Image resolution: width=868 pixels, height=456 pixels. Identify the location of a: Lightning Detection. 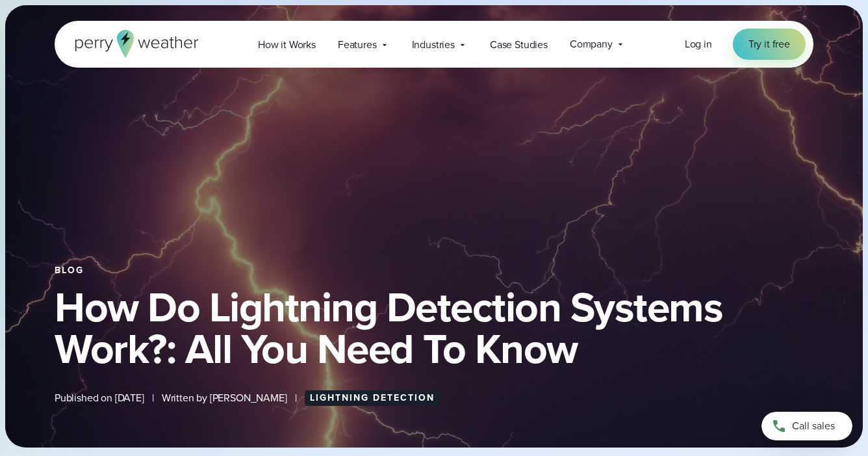
(372, 398).